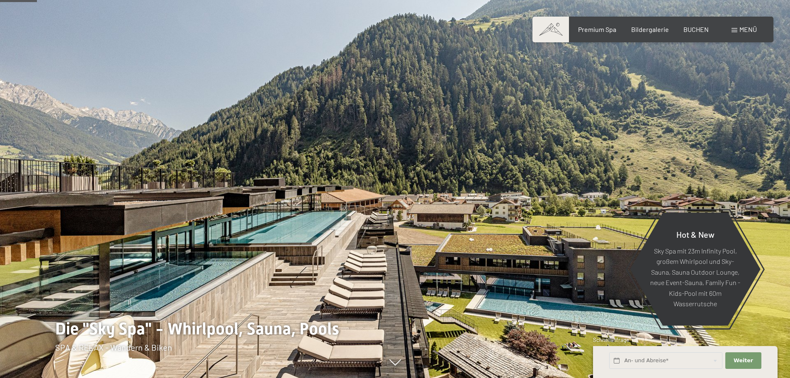  What do you see at coordinates (650, 29) in the screenshot?
I see `span: Bildergalerie` at bounding box center [650, 29].